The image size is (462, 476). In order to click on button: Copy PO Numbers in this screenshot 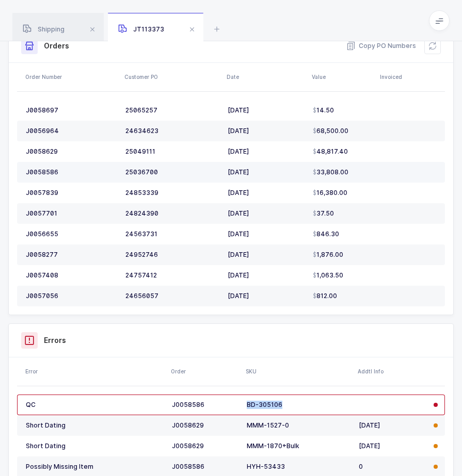, I will do `click(381, 46)`.